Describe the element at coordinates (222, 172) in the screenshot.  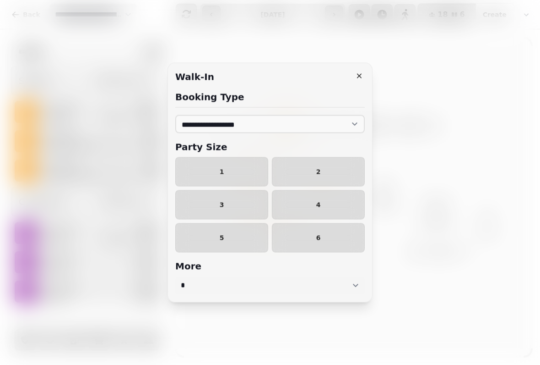
I see `span: 1` at that location.